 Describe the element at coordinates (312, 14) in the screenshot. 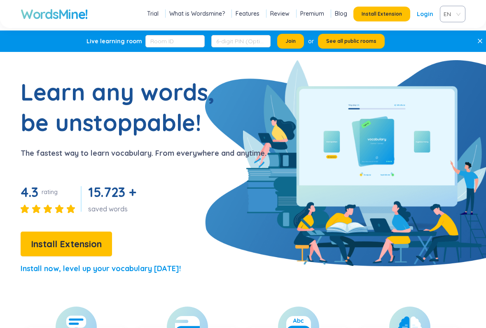

I see `a: Premium` at that location.